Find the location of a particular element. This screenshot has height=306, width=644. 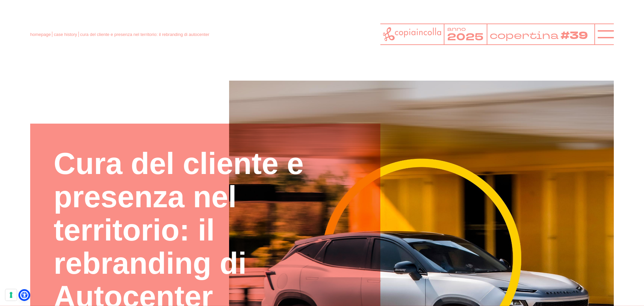

a: Open Accessibility Menu is located at coordinates (24, 295).